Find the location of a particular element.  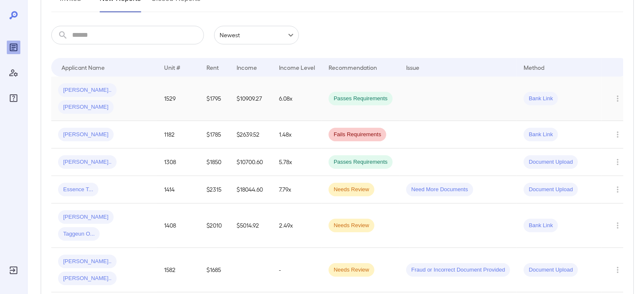

span: Taggeun O... is located at coordinates (79, 235).